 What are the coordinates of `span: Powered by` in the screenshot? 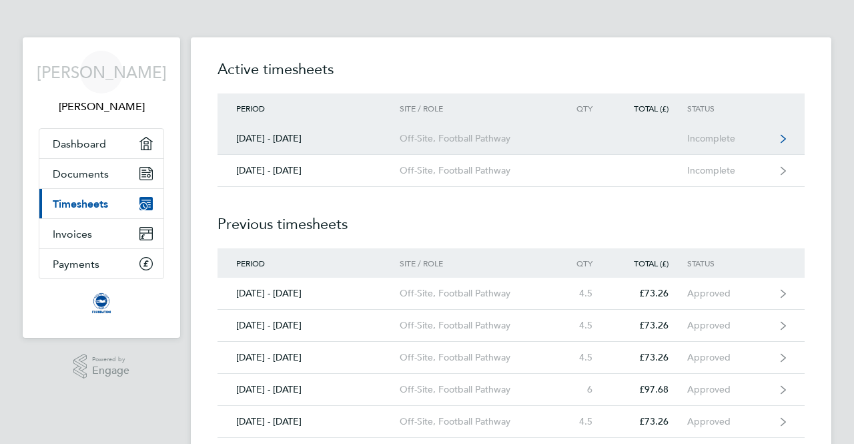 It's located at (111, 359).